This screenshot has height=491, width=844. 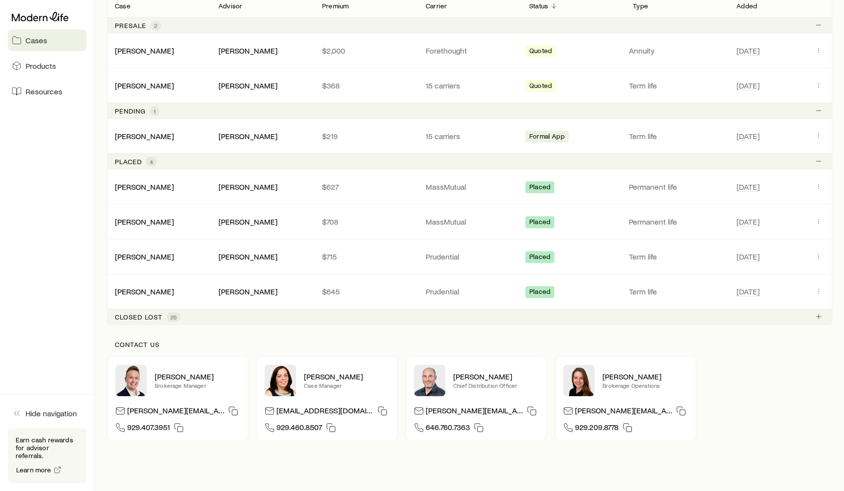 I want to click on p: Annuity, so click(x=677, y=51).